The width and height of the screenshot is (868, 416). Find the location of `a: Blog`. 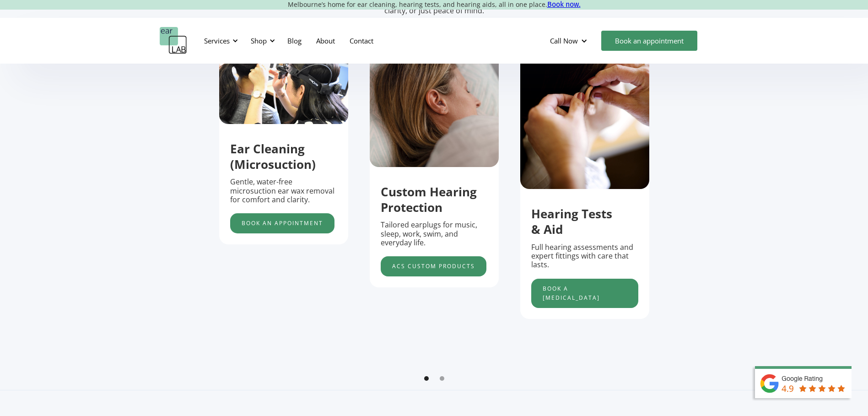

a: Blog is located at coordinates (294, 41).